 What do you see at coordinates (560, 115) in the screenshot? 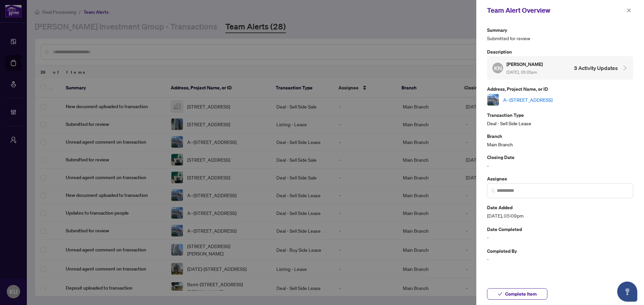
I see `p: Transaction Type` at bounding box center [560, 115].